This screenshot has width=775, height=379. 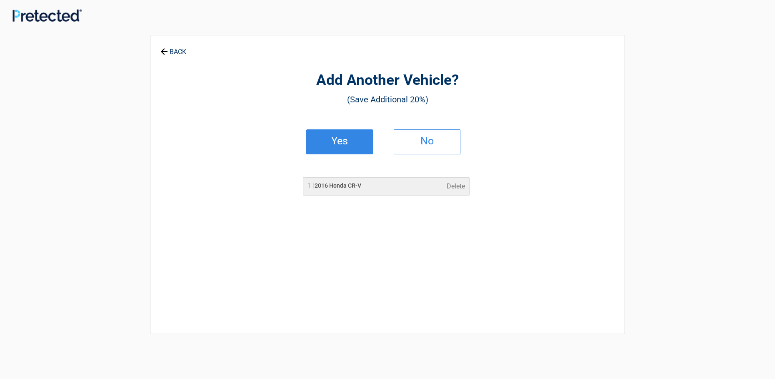 I want to click on img: Main Logo, so click(x=47, y=15).